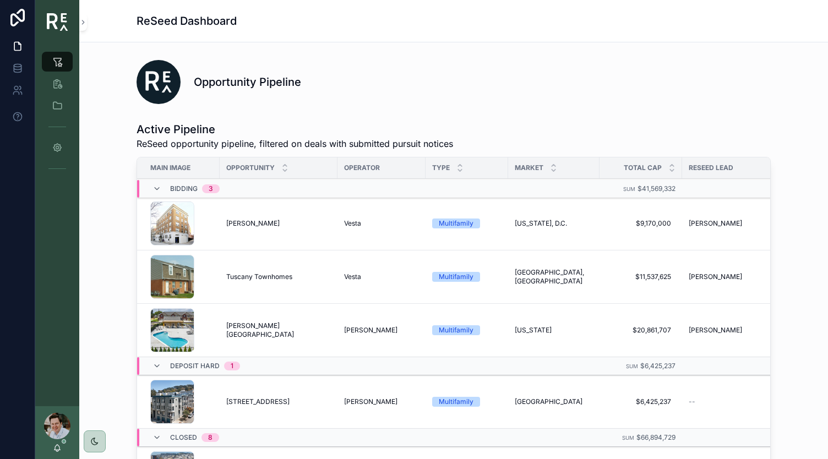 The height and width of the screenshot is (459, 828). What do you see at coordinates (641, 223) in the screenshot?
I see `span: $9,170,000` at bounding box center [641, 223].